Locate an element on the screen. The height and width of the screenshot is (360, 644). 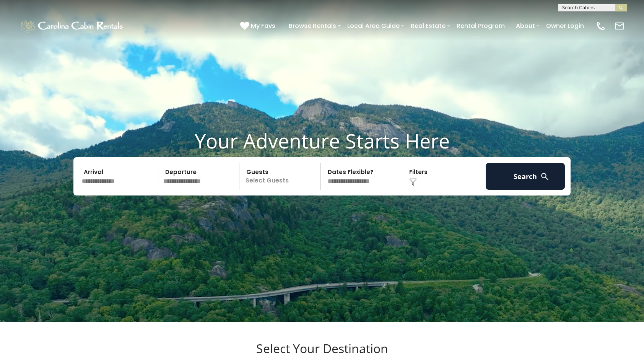
img: phone-regular-white.png is located at coordinates (601, 26).